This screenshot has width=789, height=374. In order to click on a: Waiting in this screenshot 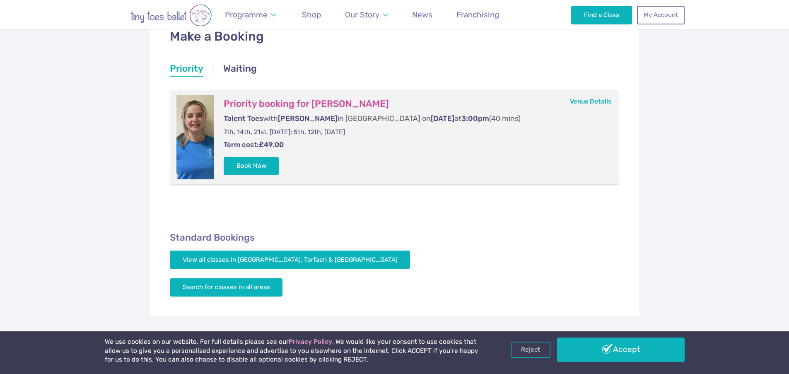, I will do `click(240, 70)`.